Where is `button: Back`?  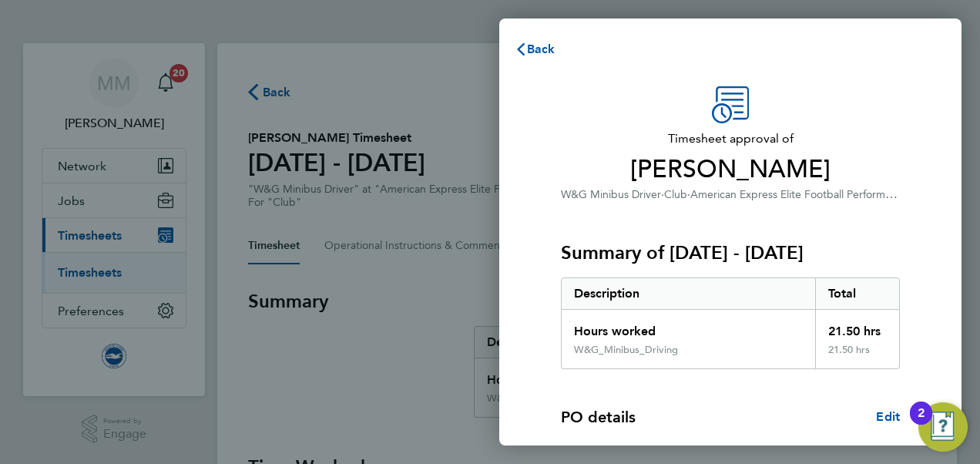
button: Back is located at coordinates (535, 49).